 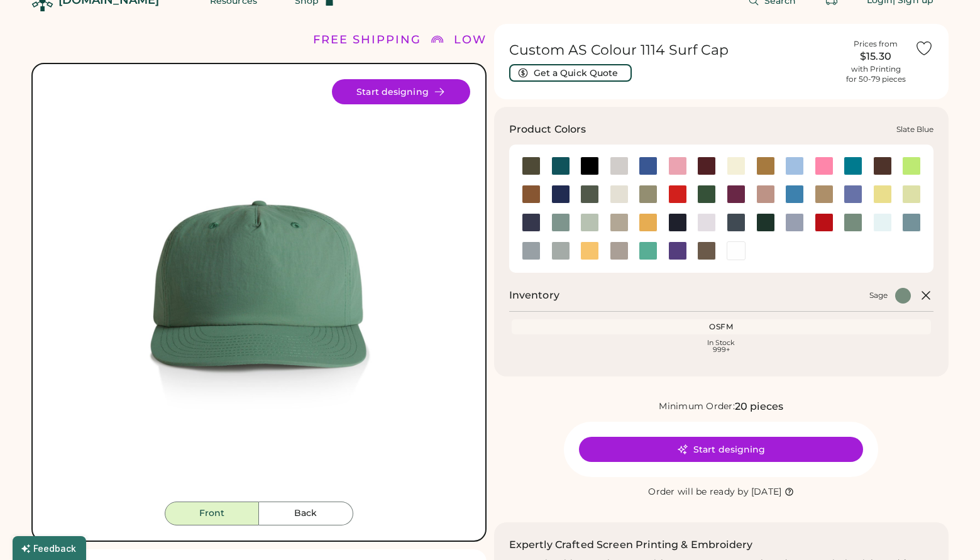 What do you see at coordinates (306, 514) in the screenshot?
I see `button: Back` at bounding box center [306, 514].